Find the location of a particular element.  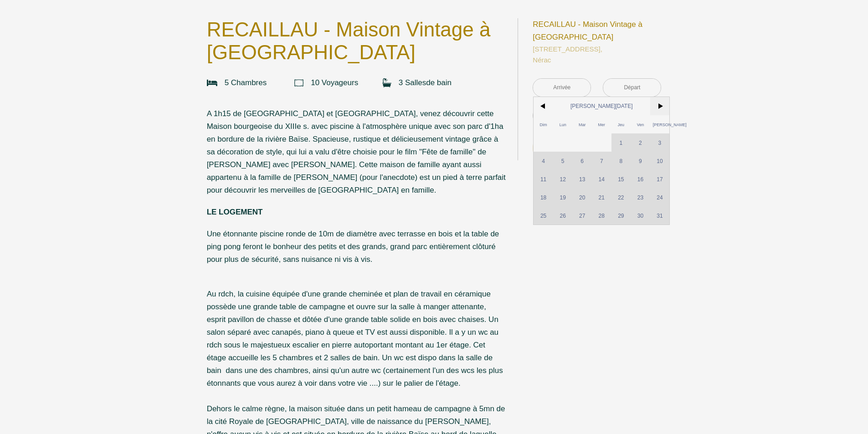

span: Mer is located at coordinates (602, 125).